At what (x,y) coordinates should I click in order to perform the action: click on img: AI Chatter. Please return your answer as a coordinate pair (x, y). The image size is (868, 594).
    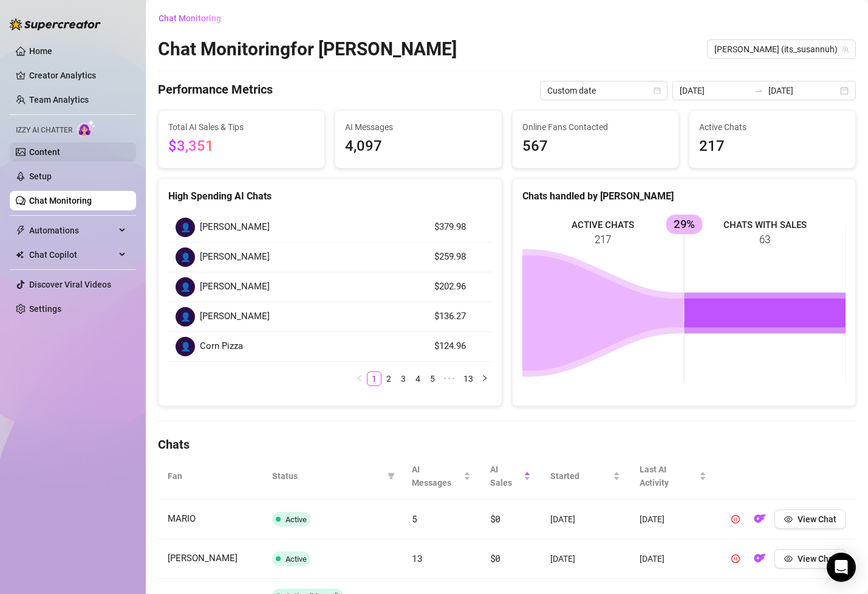
    Looking at the image, I should click on (86, 128).